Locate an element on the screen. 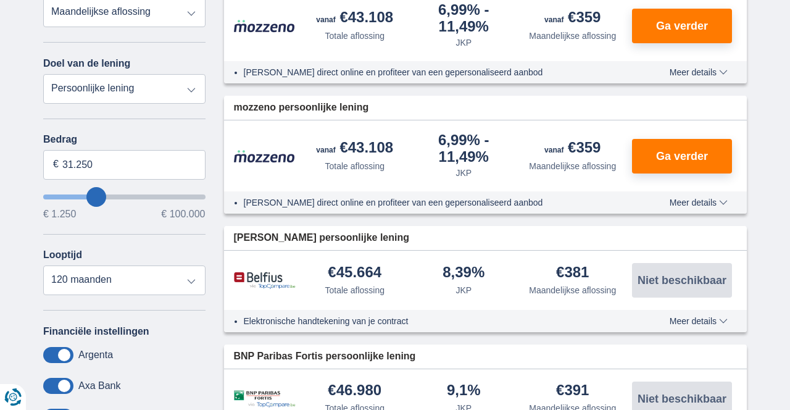 Image resolution: width=790 pixels, height=410 pixels. label: Bedrag is located at coordinates (124, 139).